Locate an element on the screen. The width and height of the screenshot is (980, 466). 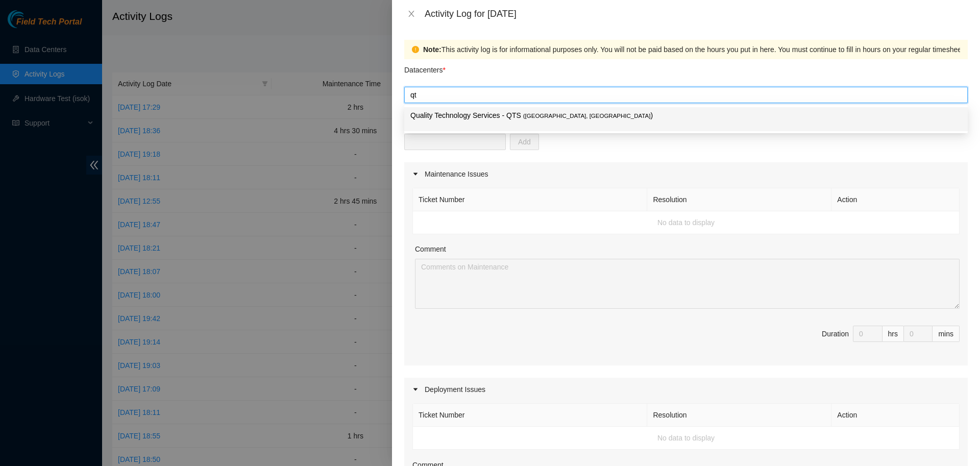
textarea: Comment is located at coordinates (687, 283).